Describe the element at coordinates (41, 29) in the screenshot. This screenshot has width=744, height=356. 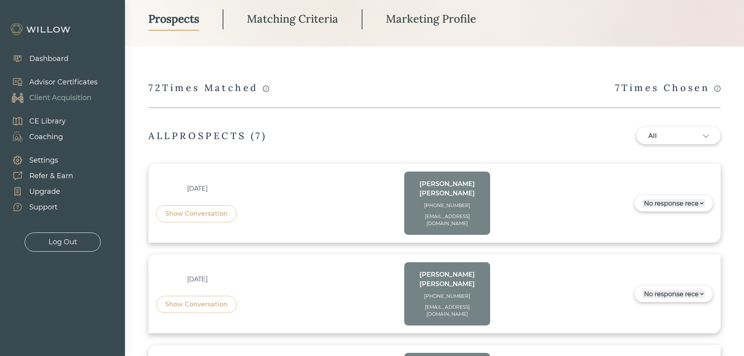
I see `img: Willow` at that location.